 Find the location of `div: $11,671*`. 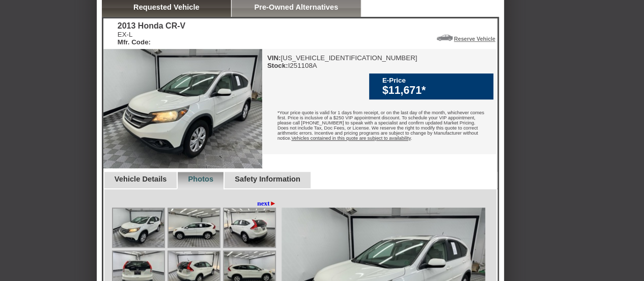

div: $11,671* is located at coordinates (436, 90).